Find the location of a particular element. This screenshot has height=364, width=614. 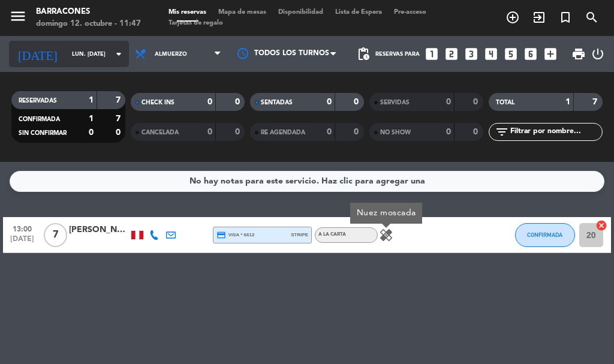

i: exit_to_app is located at coordinates (539, 17).